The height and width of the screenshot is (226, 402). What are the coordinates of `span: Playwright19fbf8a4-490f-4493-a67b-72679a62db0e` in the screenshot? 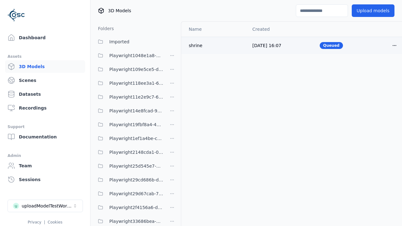 It's located at (136, 125).